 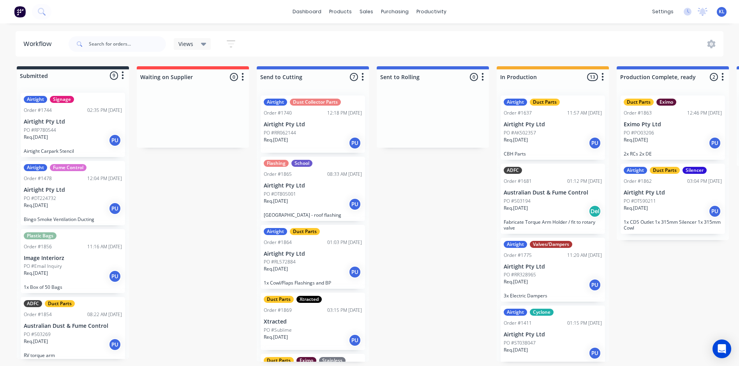 I want to click on p: PO #RR062144, so click(x=280, y=133).